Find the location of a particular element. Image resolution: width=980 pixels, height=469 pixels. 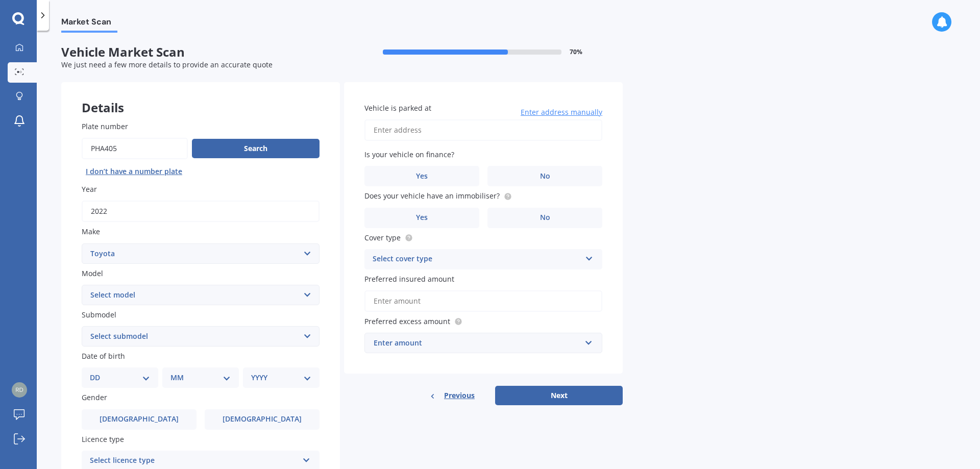

span: Cover type is located at coordinates (382, 237).